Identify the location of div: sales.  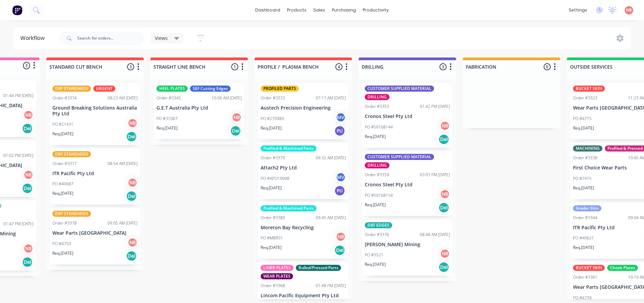
(319, 10).